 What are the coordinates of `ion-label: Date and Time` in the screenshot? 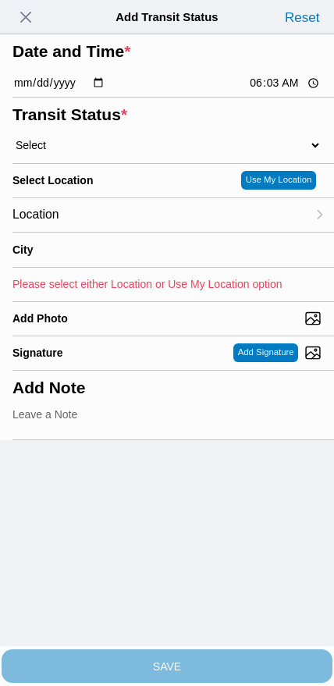 It's located at (164, 51).